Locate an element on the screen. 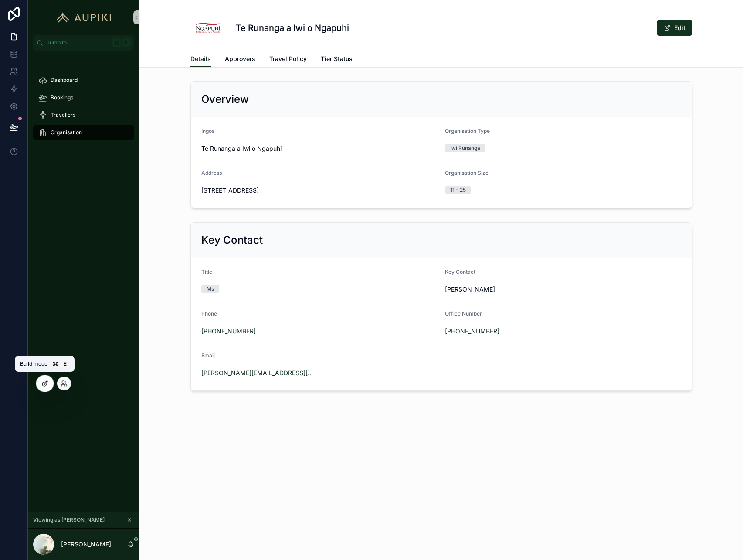 This screenshot has height=560, width=743. a: Details is located at coordinates (201, 59).